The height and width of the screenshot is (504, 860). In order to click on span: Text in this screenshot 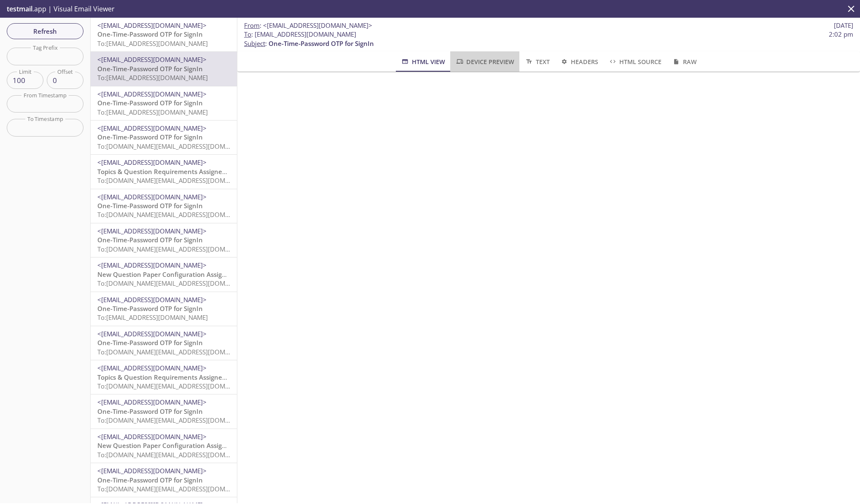, I will do `click(537, 62)`.